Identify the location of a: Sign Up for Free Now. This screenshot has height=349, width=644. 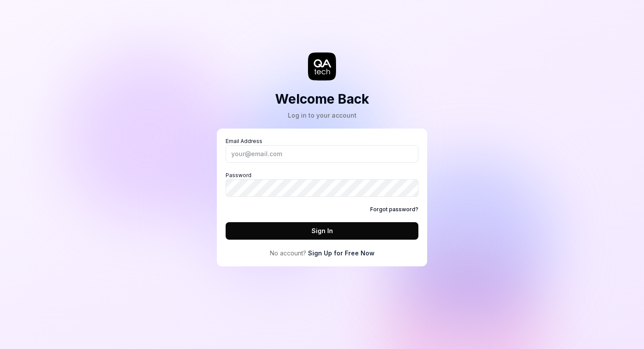
(342, 253).